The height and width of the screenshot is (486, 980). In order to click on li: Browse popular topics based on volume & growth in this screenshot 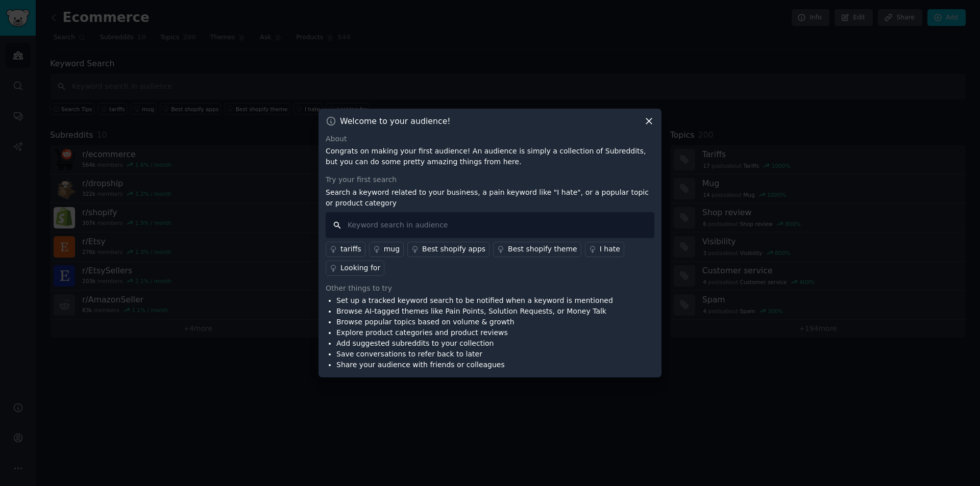, I will do `click(475, 322)`.